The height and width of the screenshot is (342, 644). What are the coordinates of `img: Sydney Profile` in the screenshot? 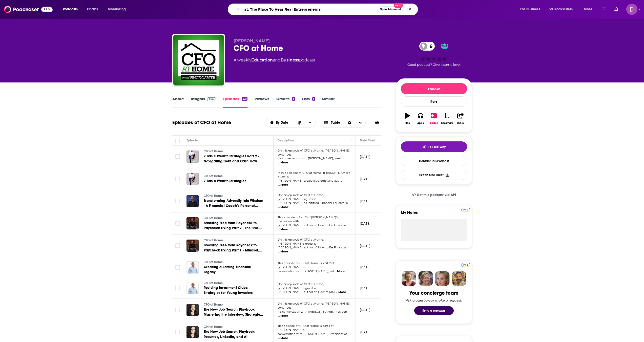 It's located at (409, 279).